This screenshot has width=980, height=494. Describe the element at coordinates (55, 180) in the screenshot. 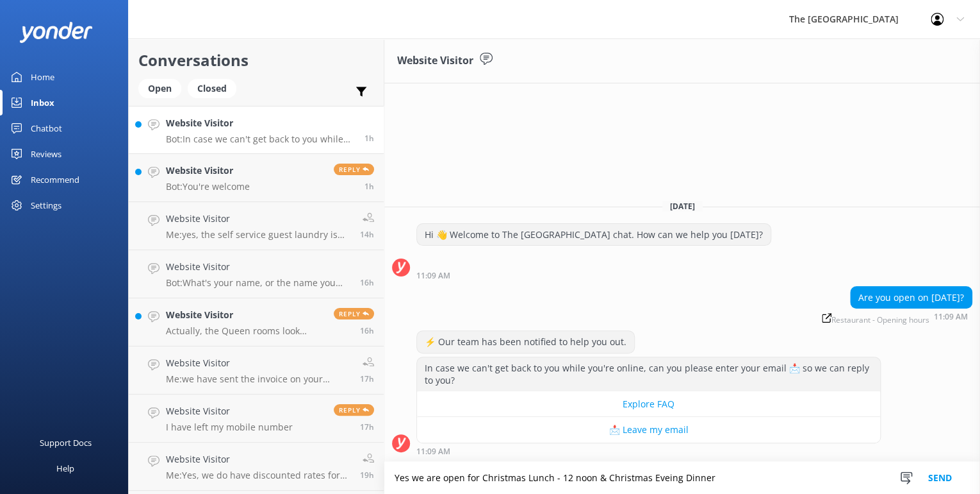

I see `div: Recommend` at that location.